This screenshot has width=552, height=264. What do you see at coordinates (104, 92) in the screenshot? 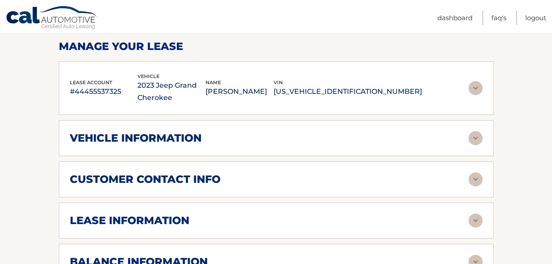
I see `p: #44455537325` at bounding box center [104, 92].